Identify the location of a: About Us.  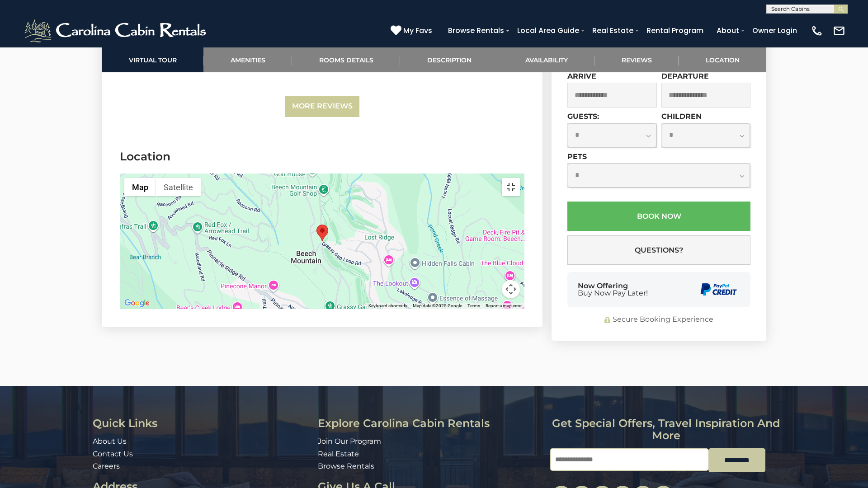
(110, 441).